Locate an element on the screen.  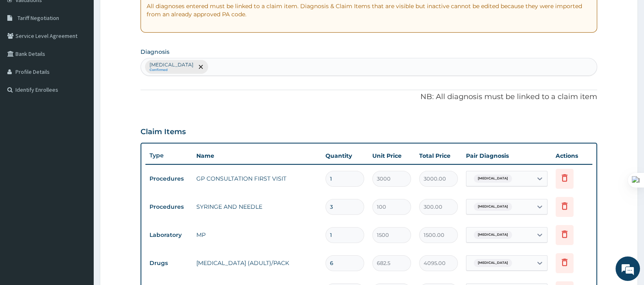
th: Type is located at coordinates (169, 156).